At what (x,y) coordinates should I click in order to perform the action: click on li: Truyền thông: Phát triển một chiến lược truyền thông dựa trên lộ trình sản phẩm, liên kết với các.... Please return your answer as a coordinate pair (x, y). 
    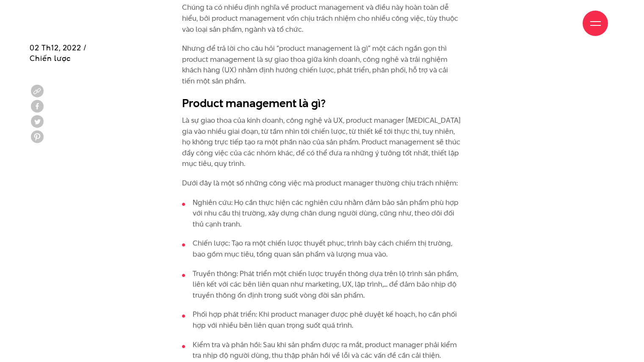
    Looking at the image, I should click on (322, 285).